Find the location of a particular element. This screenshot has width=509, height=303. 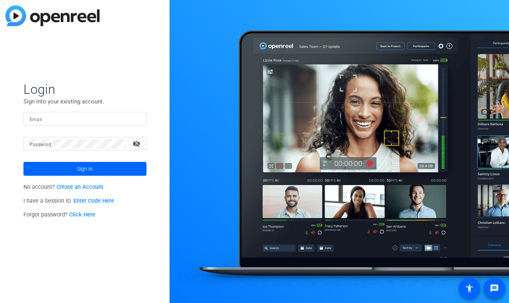

p: Sign into your existing account. is located at coordinates (85, 101).